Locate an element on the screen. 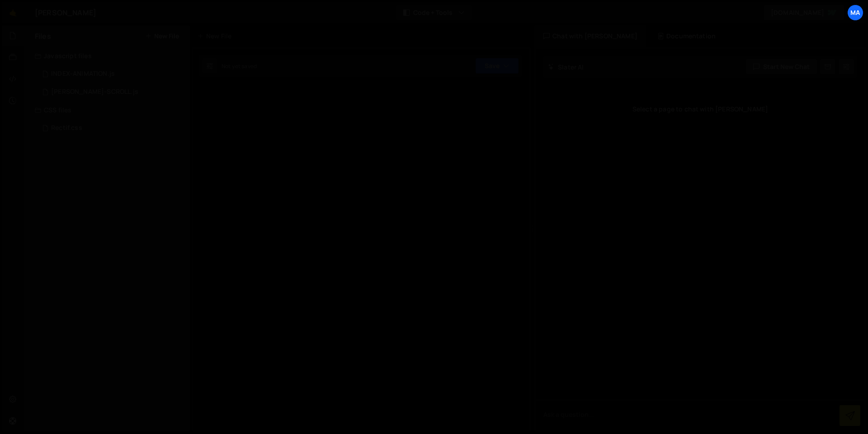  button: Save is located at coordinates (497, 66).